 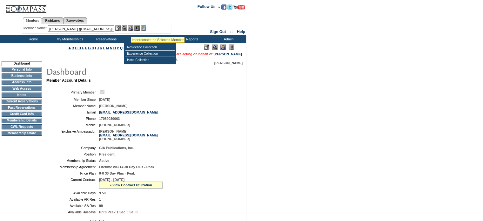 What do you see at coordinates (73, 99) in the screenshot?
I see `td: Member Since:` at bounding box center [73, 99].